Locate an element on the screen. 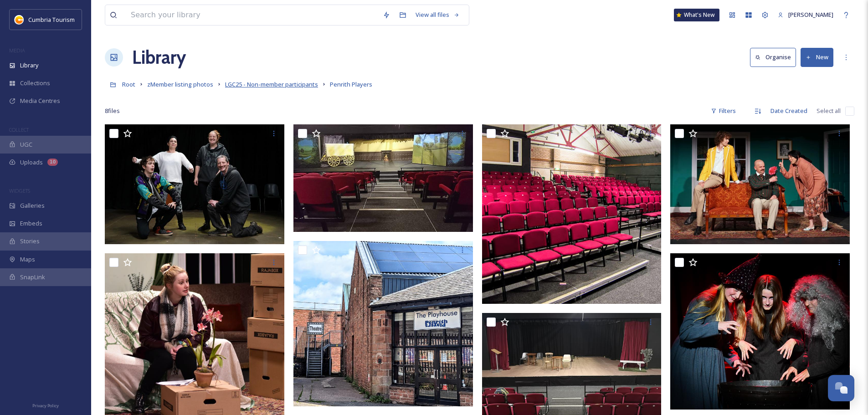 This screenshot has width=868, height=415. span: MEDIA is located at coordinates (17, 50).